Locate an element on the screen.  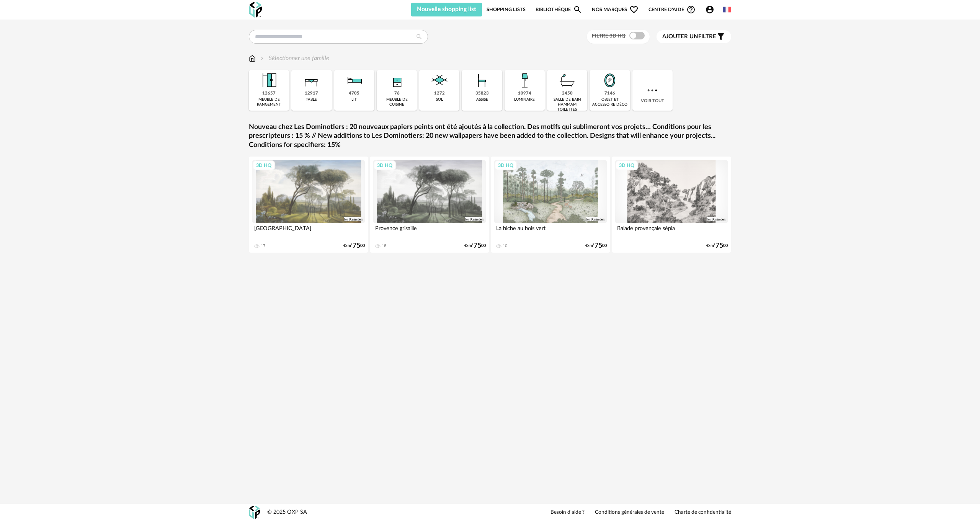
img: Assise.png is located at coordinates (482, 81).